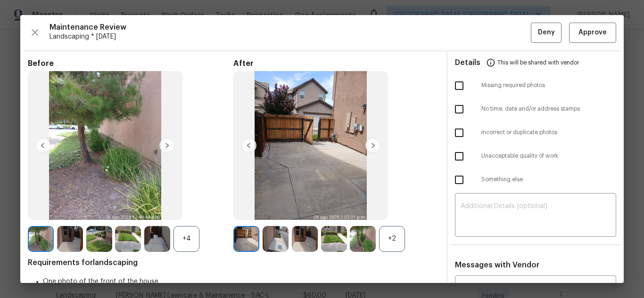  Describe the element at coordinates (131, 64) in the screenshot. I see `span: Before` at that location.